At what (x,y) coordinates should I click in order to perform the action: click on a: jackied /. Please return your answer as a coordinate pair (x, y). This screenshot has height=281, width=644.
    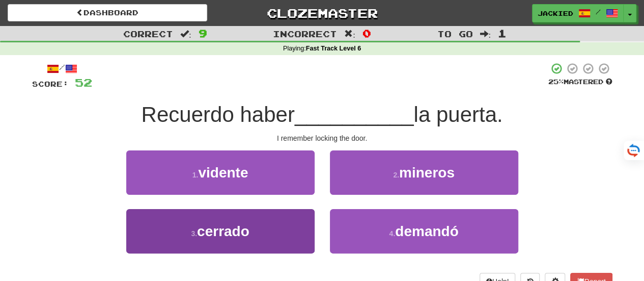
    Looking at the image, I should click on (578, 13).